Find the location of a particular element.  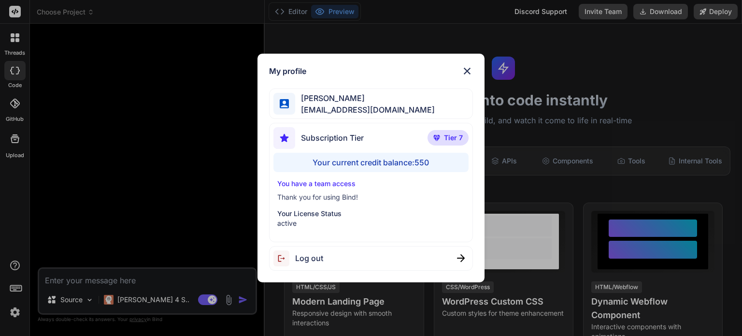

img: profile is located at coordinates (284, 103).